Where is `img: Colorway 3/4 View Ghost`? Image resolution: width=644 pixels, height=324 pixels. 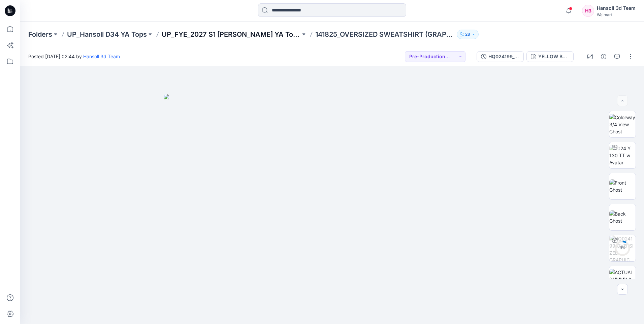
img: Colorway 3/4 View Ghost is located at coordinates (623, 124).